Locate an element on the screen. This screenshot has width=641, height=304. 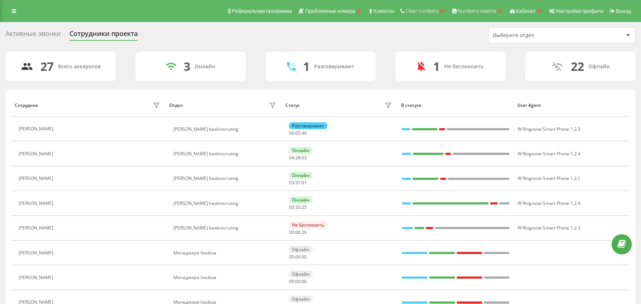
div: Выберите отдел is located at coordinates (536, 35).